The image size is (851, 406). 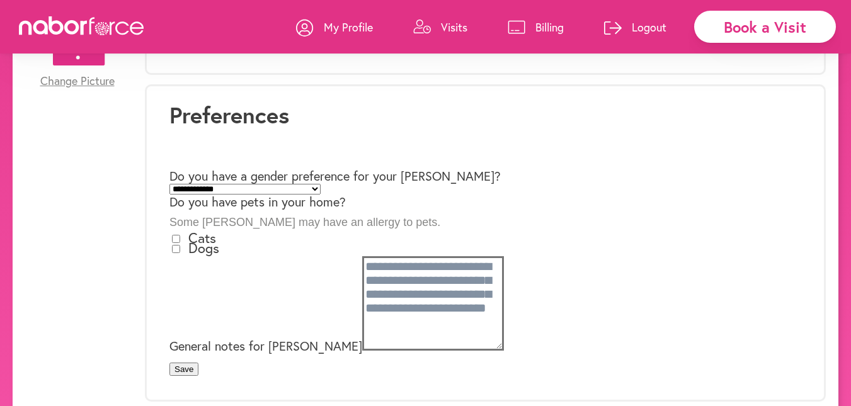 I want to click on h1: Preferences, so click(x=485, y=115).